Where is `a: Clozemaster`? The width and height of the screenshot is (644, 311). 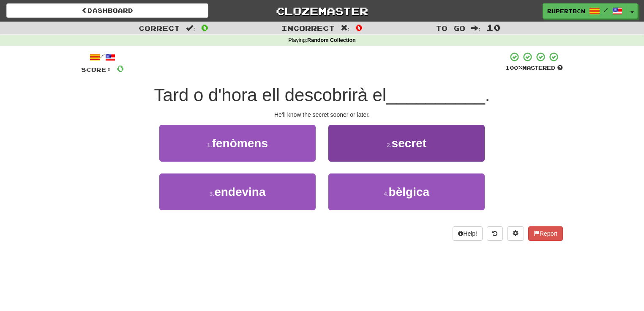 a: Clozemaster is located at coordinates (322, 10).